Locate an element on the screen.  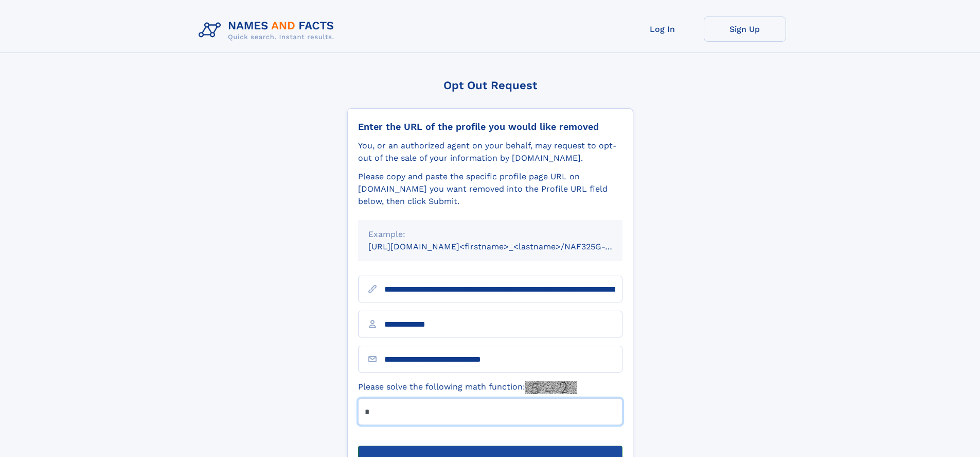
a: Sign Up is located at coordinates (745, 29).